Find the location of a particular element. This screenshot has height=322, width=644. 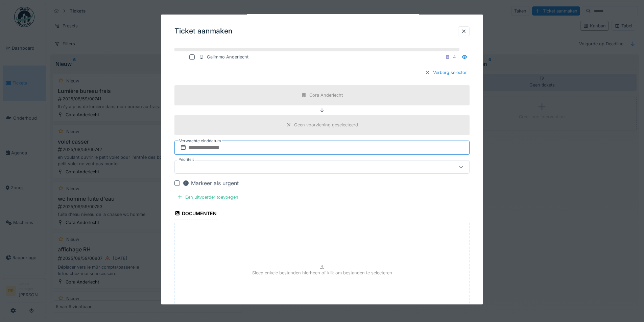

p: Sleep enkele bestanden hierheen of klik om bestanden te selecteren is located at coordinates (322, 273).